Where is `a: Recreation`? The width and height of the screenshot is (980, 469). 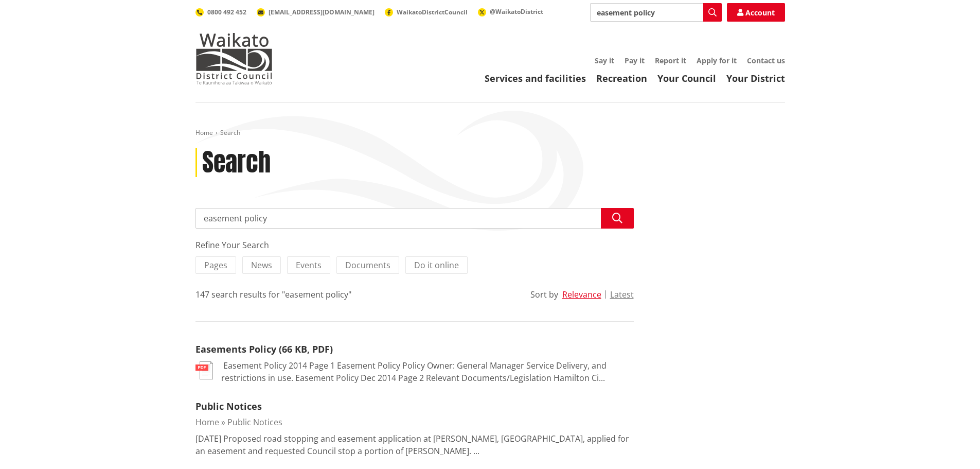
a: Recreation is located at coordinates (622, 78).